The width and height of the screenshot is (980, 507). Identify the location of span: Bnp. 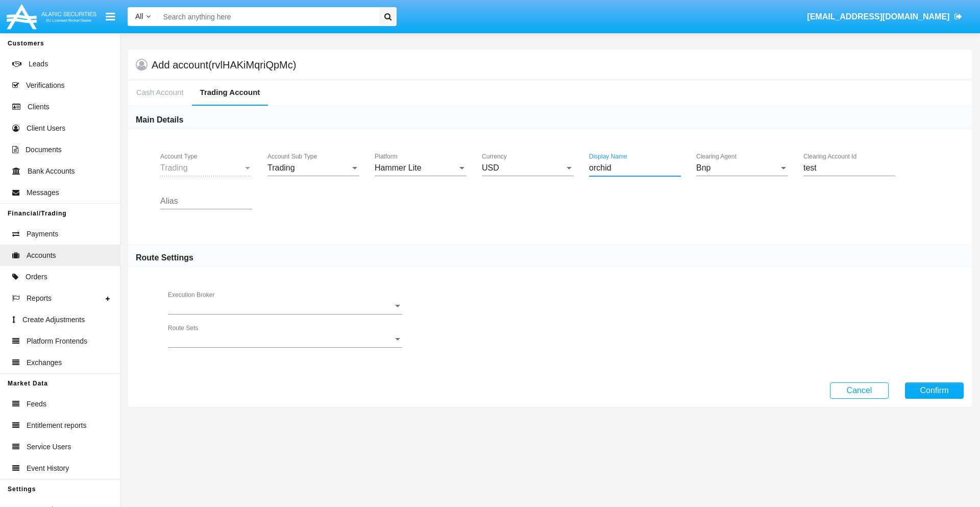
(703, 167).